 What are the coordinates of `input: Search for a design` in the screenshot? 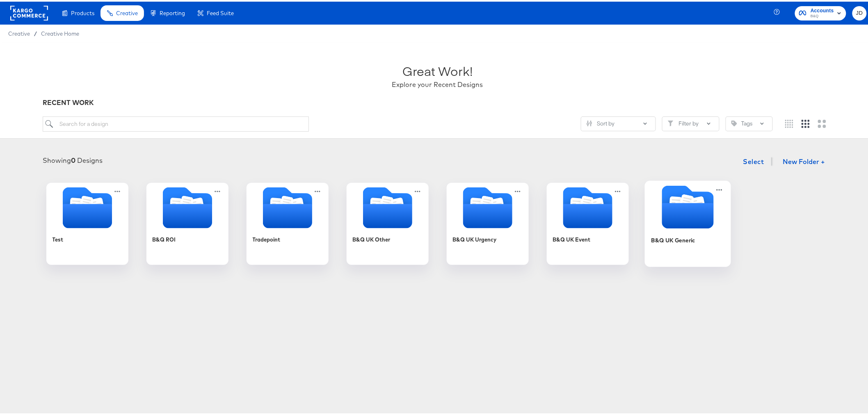 It's located at (176, 122).